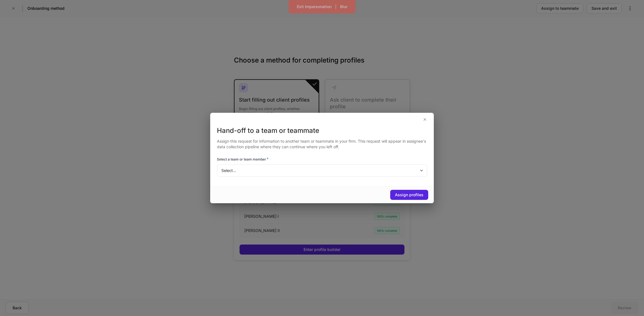 The height and width of the screenshot is (316, 644). Describe the element at coordinates (322, 171) in the screenshot. I see `div: Select...` at that location.